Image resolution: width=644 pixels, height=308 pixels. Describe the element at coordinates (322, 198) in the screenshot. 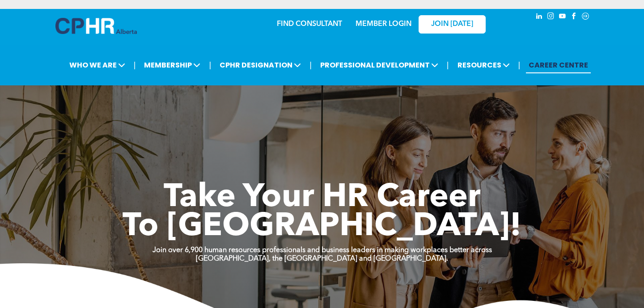

I see `span: Take Your HR Career` at that location.